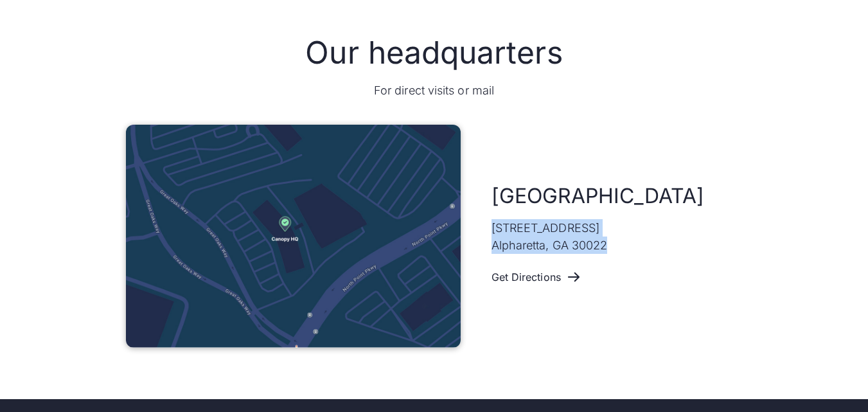 This screenshot has height=412, width=868. Describe the element at coordinates (434, 53) in the screenshot. I see `h2: Our headquarters` at that location.